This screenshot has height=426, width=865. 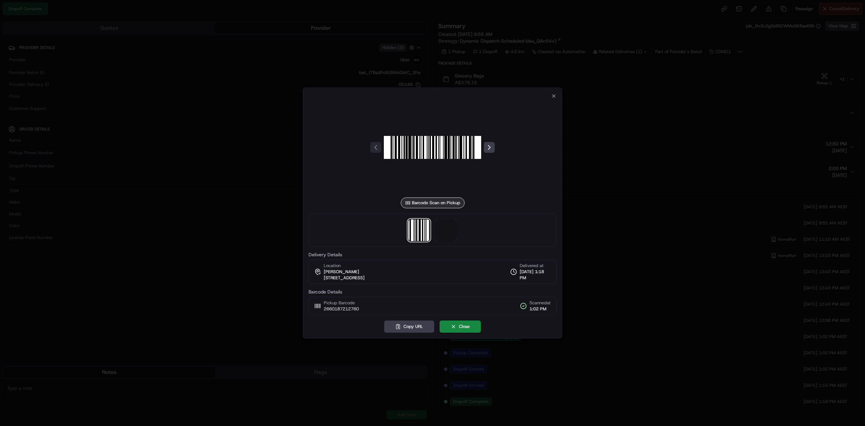 I want to click on label: Delivery Details, so click(x=432, y=254).